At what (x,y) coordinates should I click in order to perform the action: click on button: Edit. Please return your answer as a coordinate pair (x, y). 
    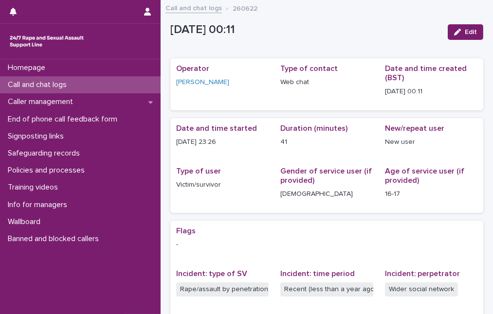
    Looking at the image, I should click on (465, 32).